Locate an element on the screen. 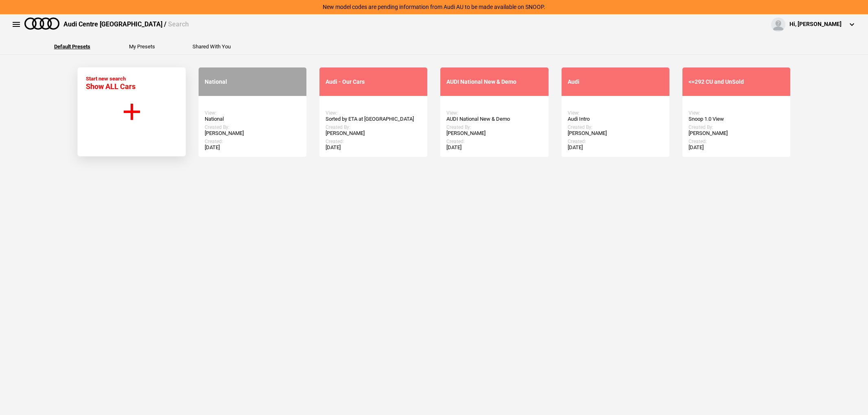 The height and width of the screenshot is (415, 868). div: <=292 CU and UnSold is located at coordinates (736, 82).